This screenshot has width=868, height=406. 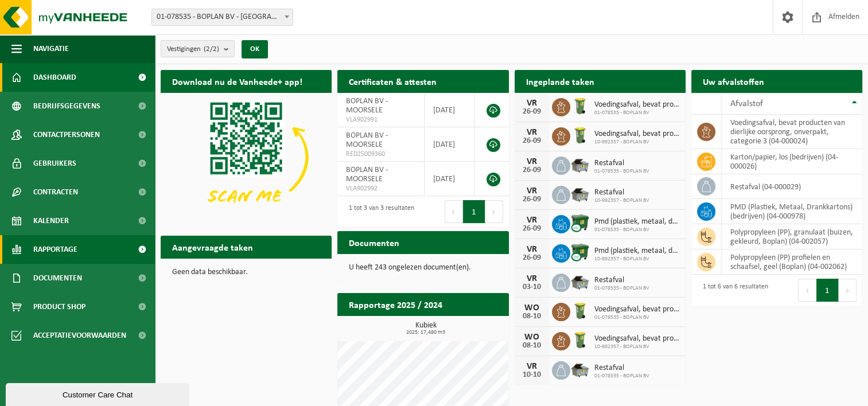 What do you see at coordinates (211, 49) in the screenshot?
I see `count: (2/2)` at bounding box center [211, 49].